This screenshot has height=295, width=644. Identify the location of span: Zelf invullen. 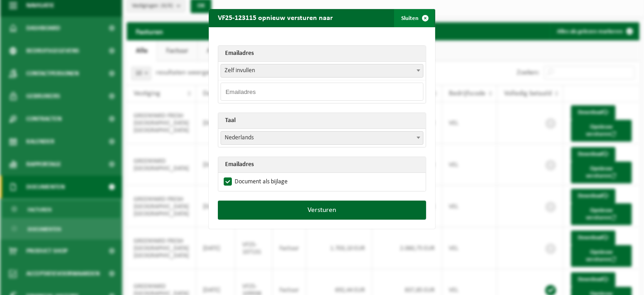
(322, 71).